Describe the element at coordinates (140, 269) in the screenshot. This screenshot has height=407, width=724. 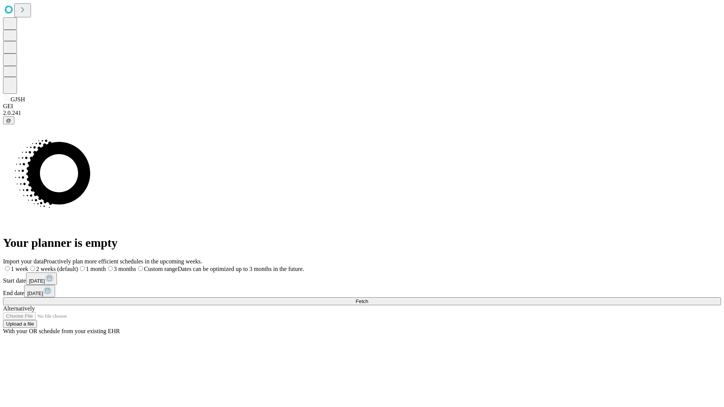
I see `input: Custom rangeDates can be optimized up to 3 months in the future.` at that location.